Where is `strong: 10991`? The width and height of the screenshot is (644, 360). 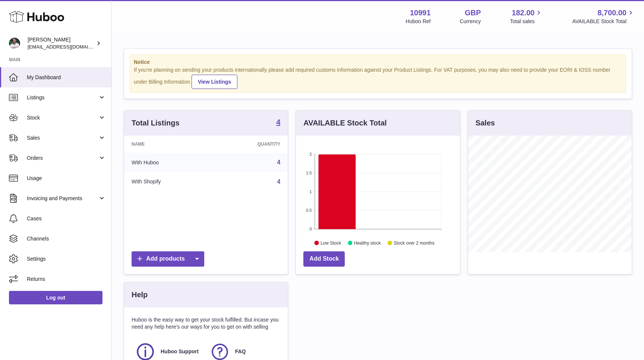
strong: 10991 is located at coordinates (420, 13).